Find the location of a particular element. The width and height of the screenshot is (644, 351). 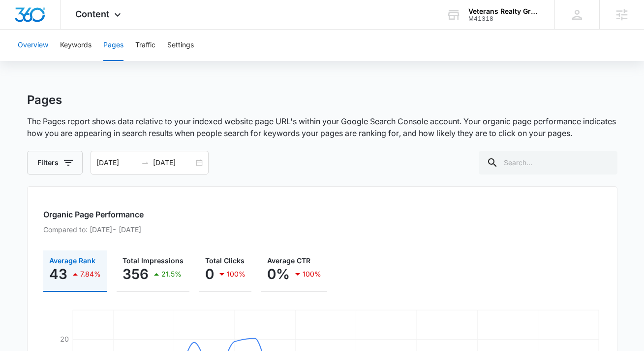

p: 21.5% is located at coordinates (171, 274).